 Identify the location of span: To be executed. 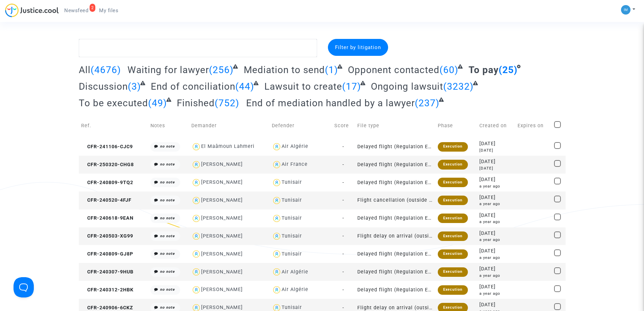
(113, 103).